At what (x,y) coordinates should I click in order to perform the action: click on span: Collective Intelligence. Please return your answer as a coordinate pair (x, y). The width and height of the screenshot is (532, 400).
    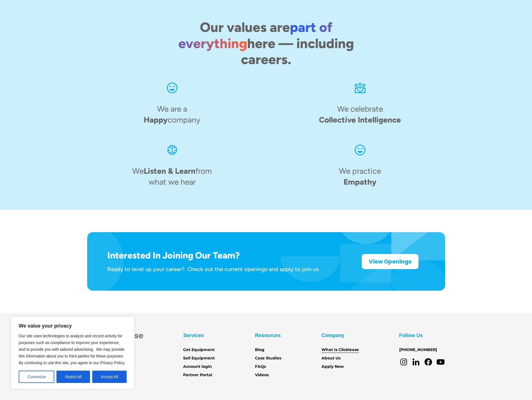
    Looking at the image, I should click on (359, 120).